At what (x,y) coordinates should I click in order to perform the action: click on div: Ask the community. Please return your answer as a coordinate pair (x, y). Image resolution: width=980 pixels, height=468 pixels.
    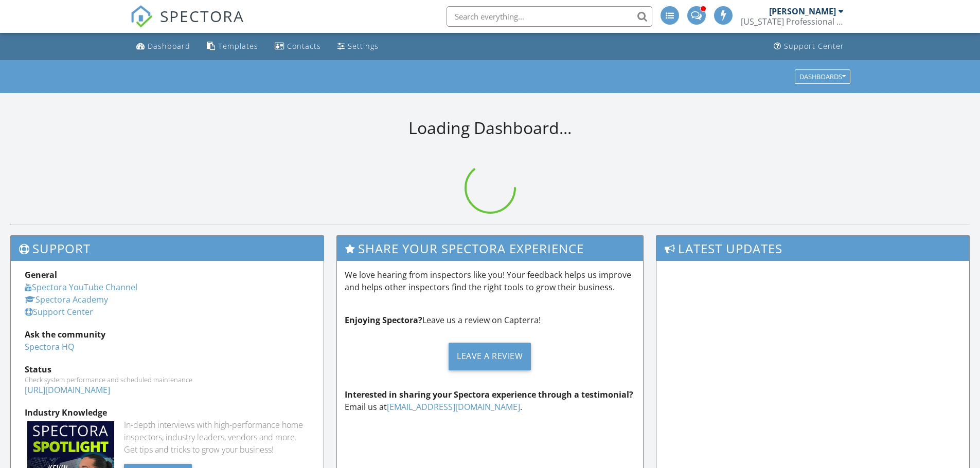
    Looking at the image, I should click on (167, 334).